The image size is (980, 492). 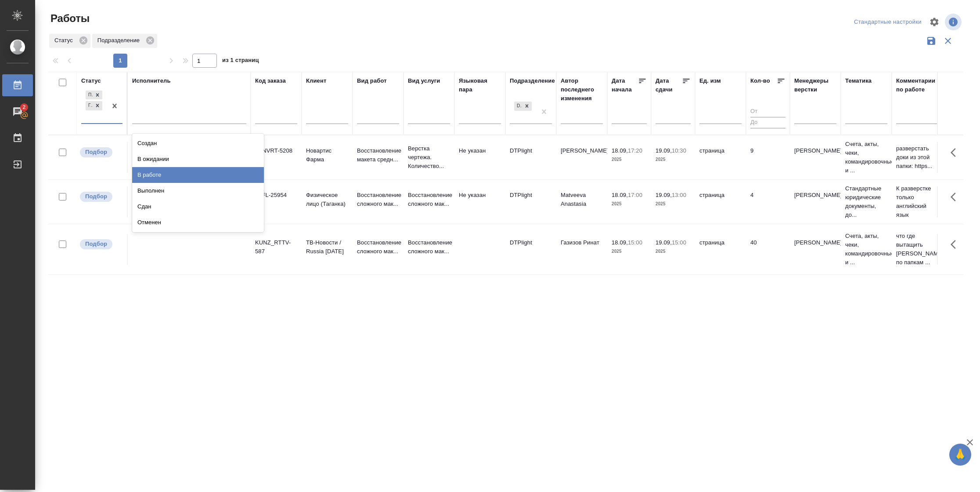 What do you see at coordinates (276, 247) in the screenshot?
I see `div: KUNZ_RTTV-587` at bounding box center [276, 247].